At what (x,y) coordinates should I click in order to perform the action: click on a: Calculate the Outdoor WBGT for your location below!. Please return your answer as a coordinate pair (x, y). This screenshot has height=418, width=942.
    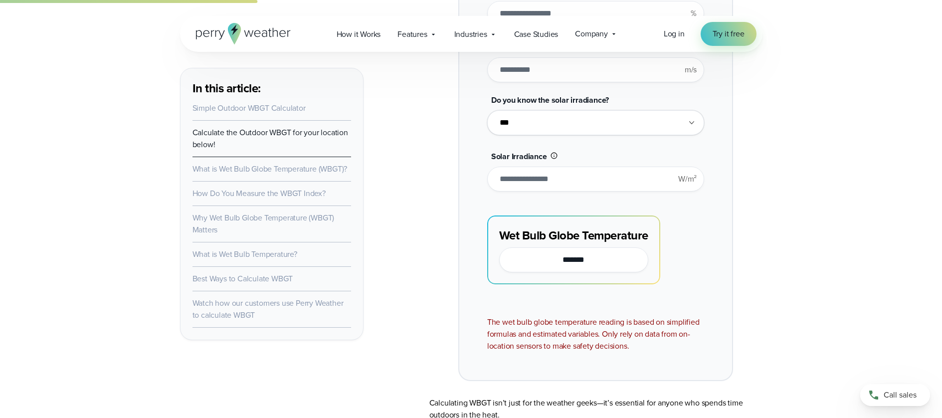
    Looking at the image, I should click on (270, 138).